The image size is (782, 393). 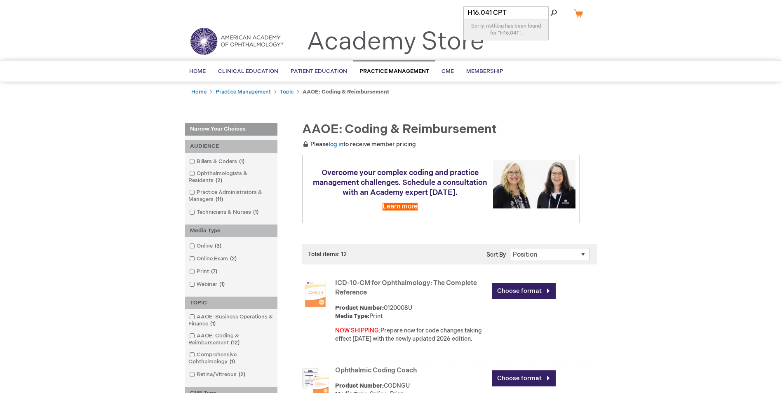 I want to click on span: 7, so click(x=214, y=272).